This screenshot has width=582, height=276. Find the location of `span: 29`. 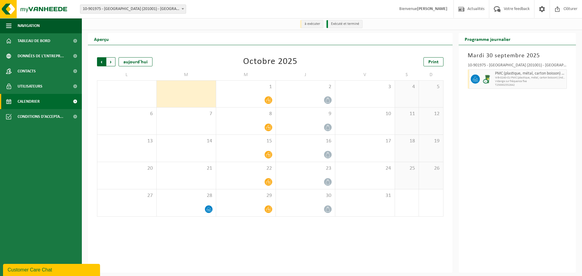

span: 29 is located at coordinates (246, 196).